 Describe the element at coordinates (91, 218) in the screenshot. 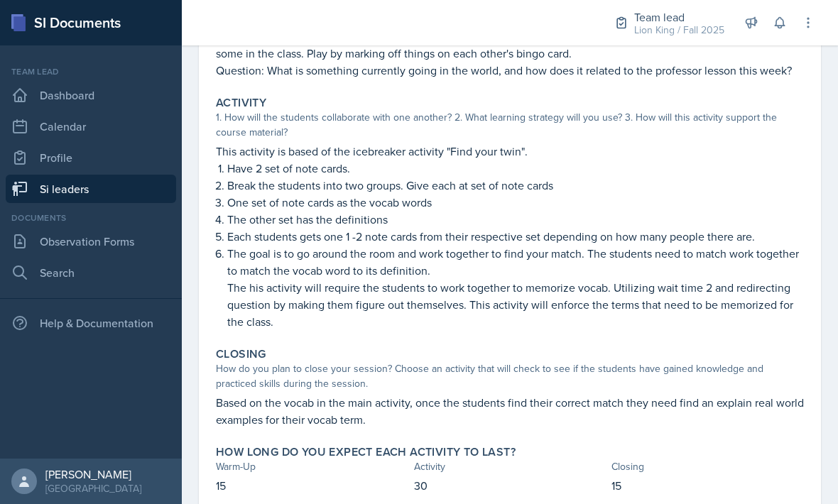

I see `div: Documents` at that location.